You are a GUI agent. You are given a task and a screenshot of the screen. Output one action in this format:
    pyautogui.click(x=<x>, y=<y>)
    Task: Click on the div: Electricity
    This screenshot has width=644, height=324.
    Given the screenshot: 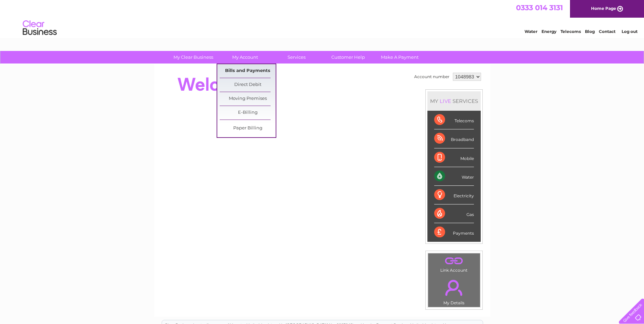 What is the action you would take?
    pyautogui.click(x=454, y=195)
    